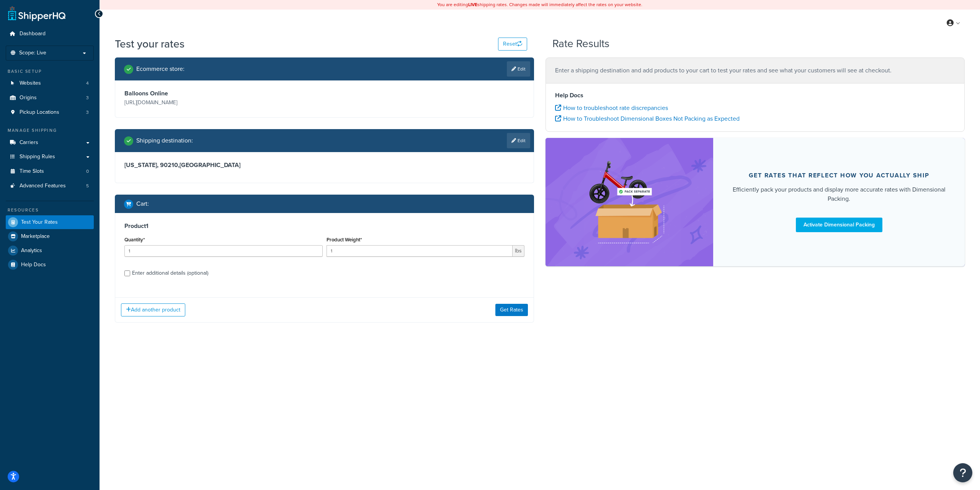 The width and height of the screenshot is (980, 490). Describe the element at coordinates (49, 237) in the screenshot. I see `a: Marketplace` at that location.